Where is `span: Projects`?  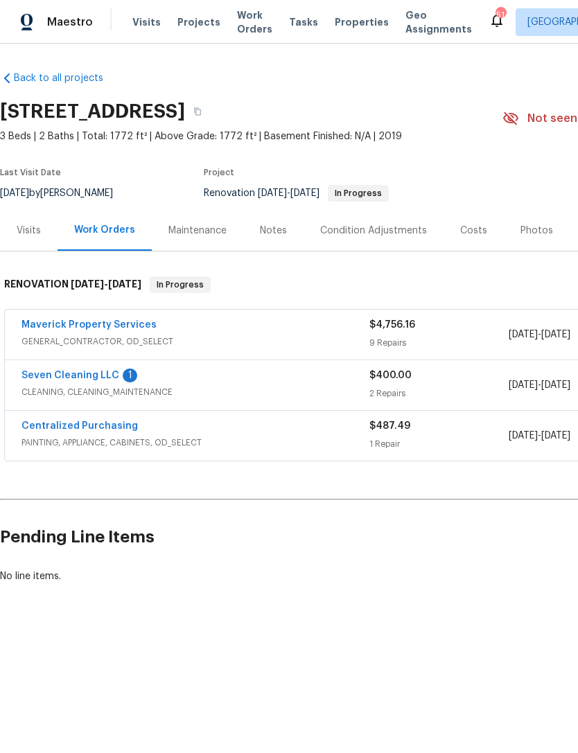 span: Projects is located at coordinates (199, 22).